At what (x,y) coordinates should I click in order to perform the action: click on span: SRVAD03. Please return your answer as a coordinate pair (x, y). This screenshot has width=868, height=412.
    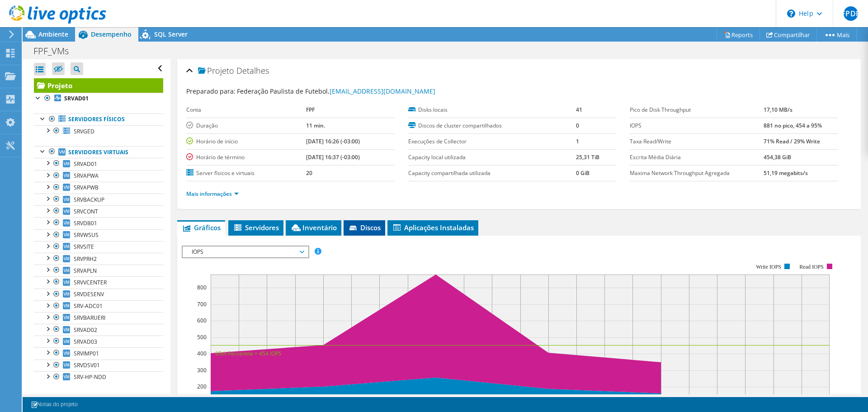
    Looking at the image, I should click on (86, 342).